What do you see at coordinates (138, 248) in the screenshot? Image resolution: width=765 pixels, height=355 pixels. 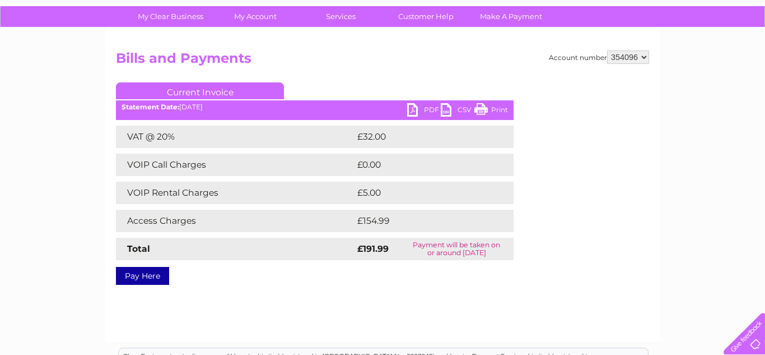 I see `strong: Total` at bounding box center [138, 248].